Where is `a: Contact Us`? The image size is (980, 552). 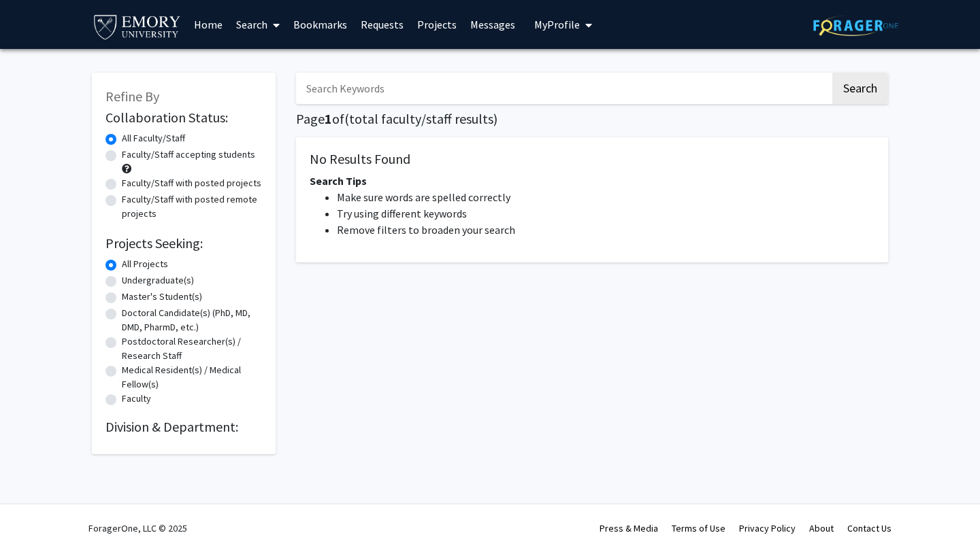
a: Contact Us is located at coordinates (869, 528).